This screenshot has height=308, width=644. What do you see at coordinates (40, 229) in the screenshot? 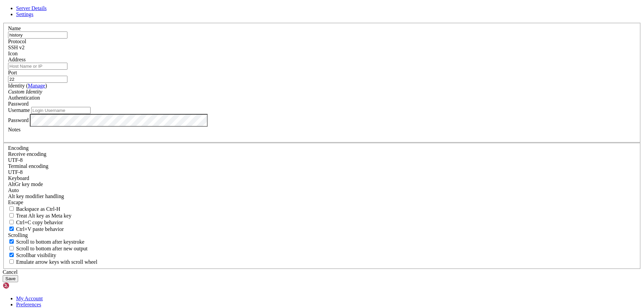
I see `span: Ctrl+V paste behavior` at bounding box center [40, 229].